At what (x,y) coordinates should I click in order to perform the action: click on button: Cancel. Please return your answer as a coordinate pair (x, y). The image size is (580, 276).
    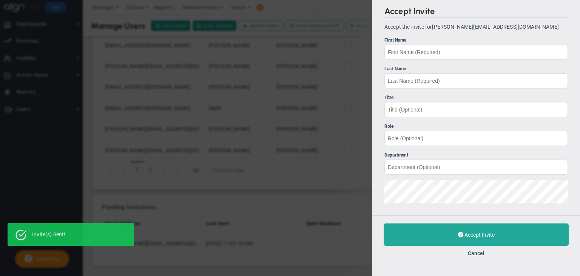
    Looking at the image, I should click on (476, 253).